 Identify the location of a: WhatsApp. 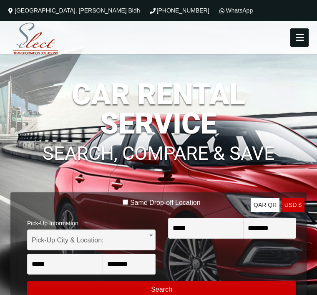
(235, 10).